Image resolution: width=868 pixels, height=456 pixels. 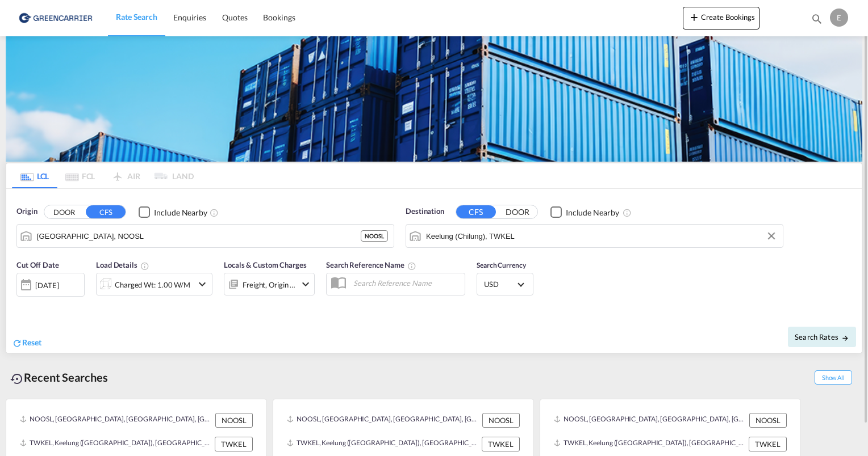 What do you see at coordinates (205, 236) in the screenshot?
I see `md-input-container: Oslo, NOOSL` at bounding box center [205, 236].